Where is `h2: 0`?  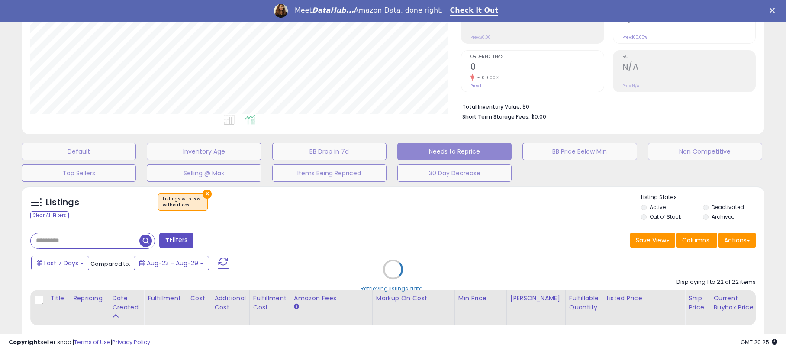
h2: 0 is located at coordinates (537, 67).